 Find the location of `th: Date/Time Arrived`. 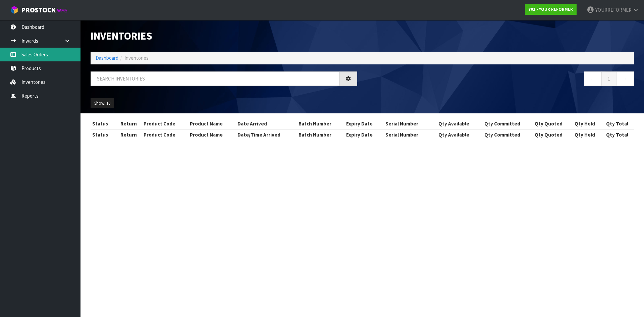

th: Date/Time Arrived is located at coordinates (267, 135).